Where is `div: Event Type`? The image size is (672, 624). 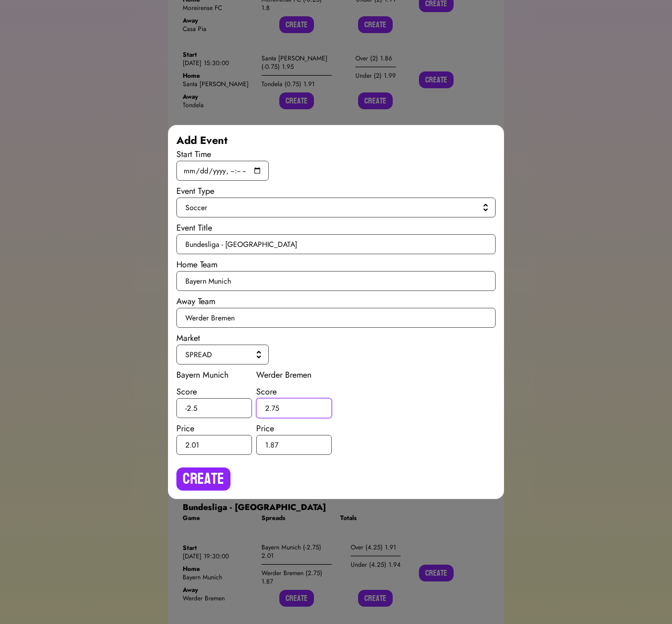
div: Event Type is located at coordinates (336, 191).